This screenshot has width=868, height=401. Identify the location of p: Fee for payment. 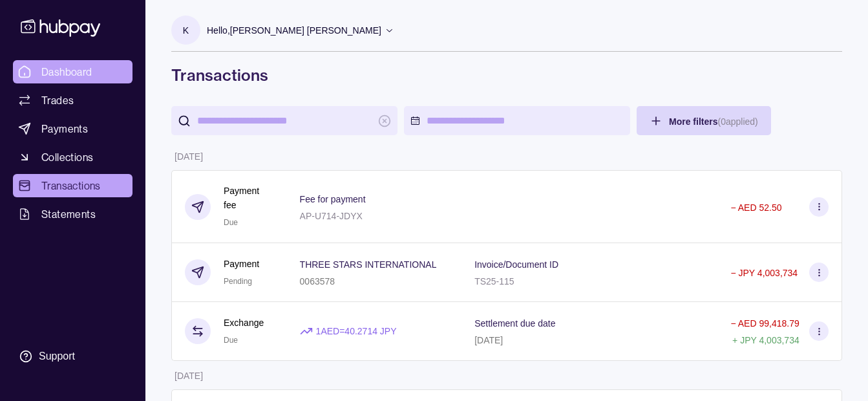
(333, 199).